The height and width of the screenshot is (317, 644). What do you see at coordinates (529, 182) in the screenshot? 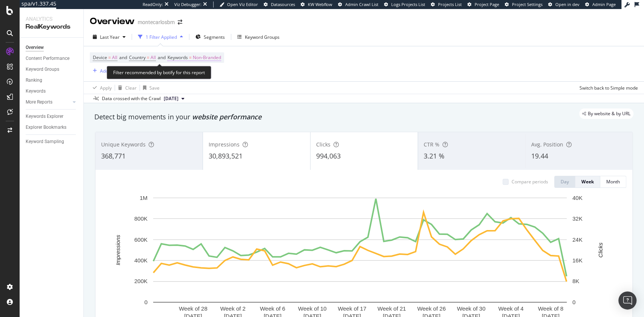
I see `div: Compare periods` at bounding box center [529, 182].